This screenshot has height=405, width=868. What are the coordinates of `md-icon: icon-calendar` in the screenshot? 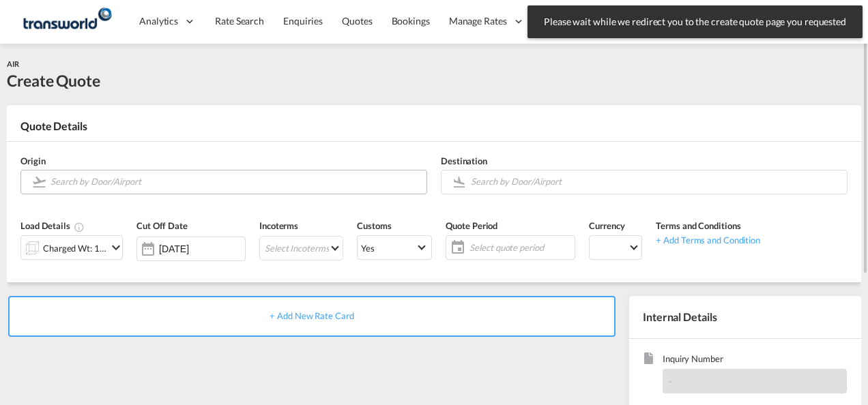 It's located at (454, 248).